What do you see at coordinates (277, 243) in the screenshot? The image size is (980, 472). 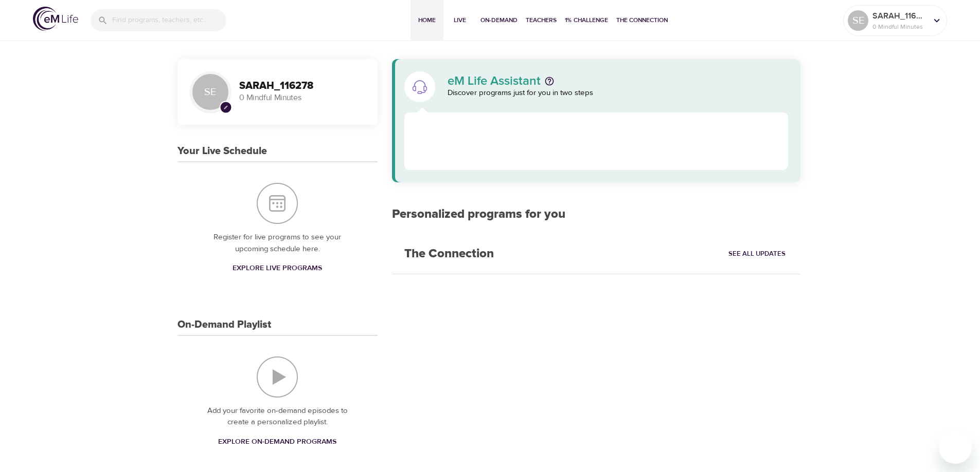 I see `p: Register for live programs to see your upcoming schedule here.` at bounding box center [277, 243].